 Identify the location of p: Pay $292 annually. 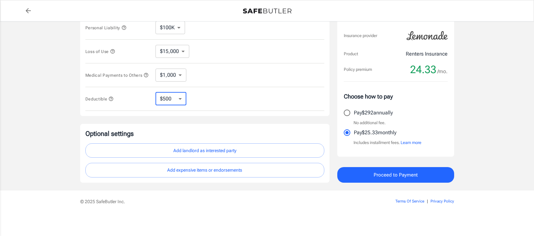
(373, 113).